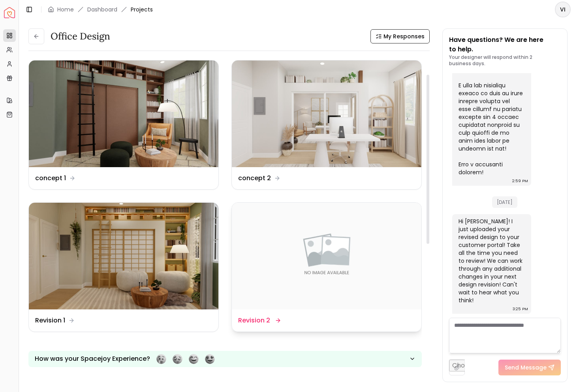 This screenshot has width=577, height=392. I want to click on button: How was your Spacejoy Experience?Feeling terribleFeeling badFeeling goodFeeling awesome, so click(225, 359).